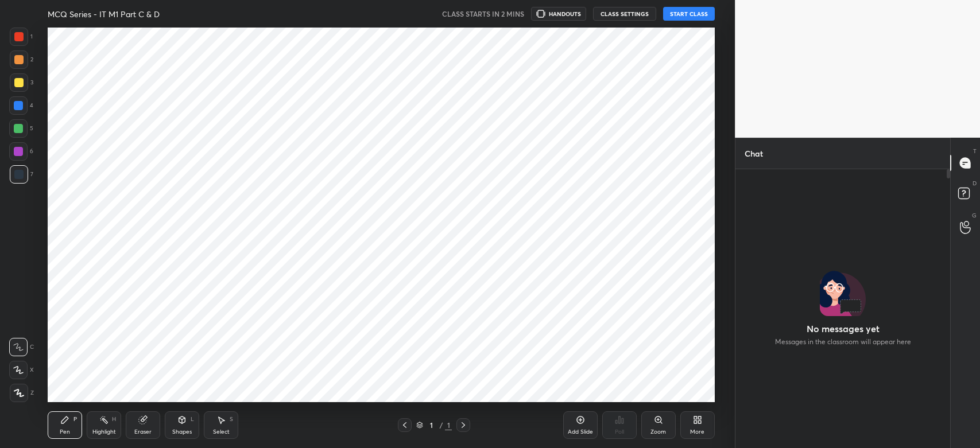 Image resolution: width=980 pixels, height=448 pixels. Describe the element at coordinates (192, 419) in the screenshot. I see `div: L` at that location.